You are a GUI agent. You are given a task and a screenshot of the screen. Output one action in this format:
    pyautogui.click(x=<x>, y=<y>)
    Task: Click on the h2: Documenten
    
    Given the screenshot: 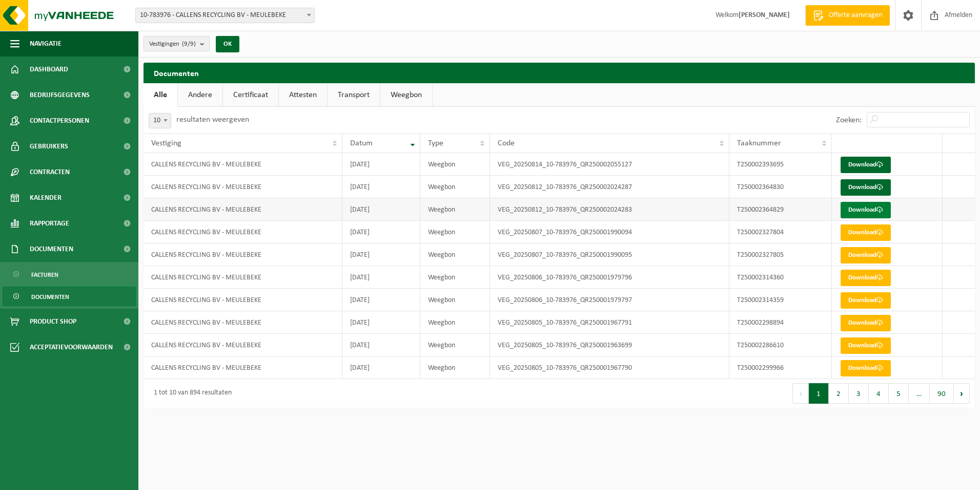 What is the action you would take?
    pyautogui.click(x=559, y=72)
    